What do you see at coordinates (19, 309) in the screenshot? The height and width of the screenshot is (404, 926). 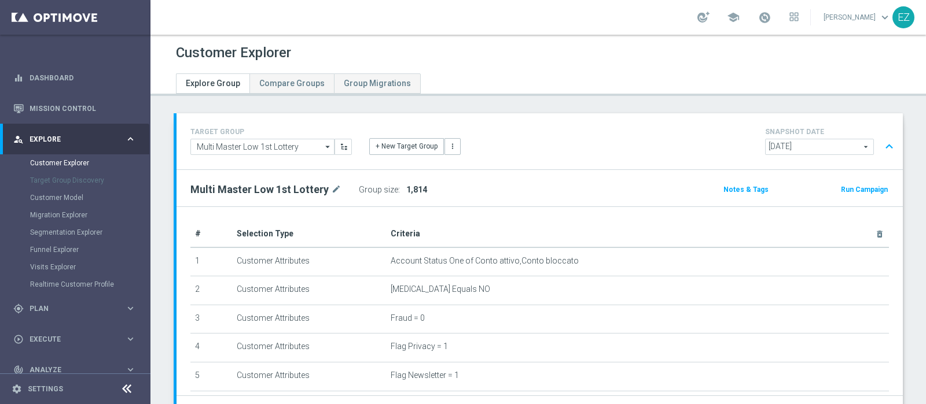 I see `i: gps_fixed` at bounding box center [19, 309].